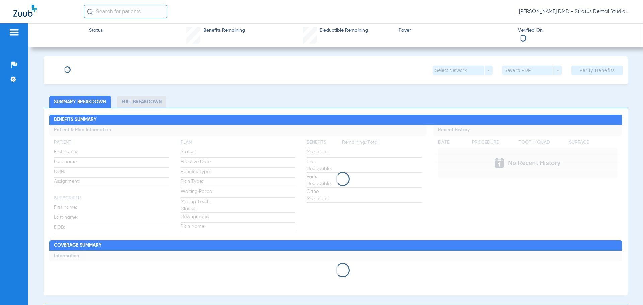  Describe the element at coordinates (90, 12) in the screenshot. I see `img: Search Icon` at that location.